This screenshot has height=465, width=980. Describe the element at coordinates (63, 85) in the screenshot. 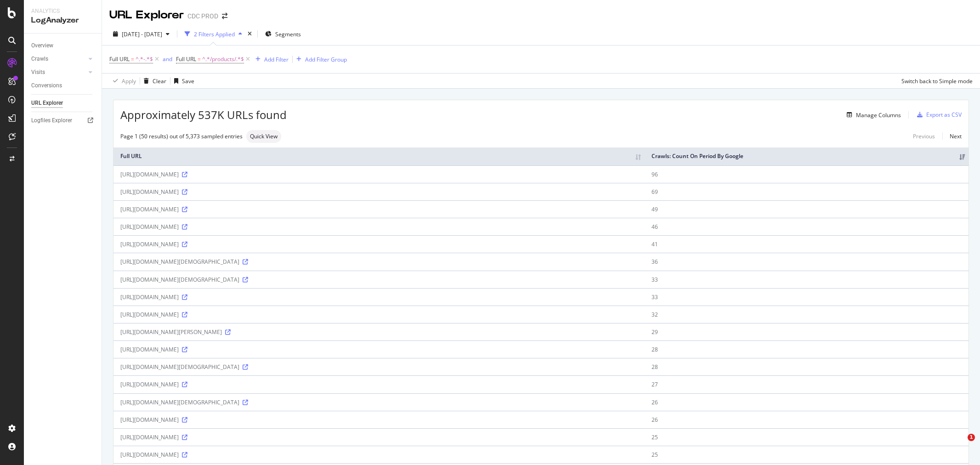

I see `a: Conversions` at that location.